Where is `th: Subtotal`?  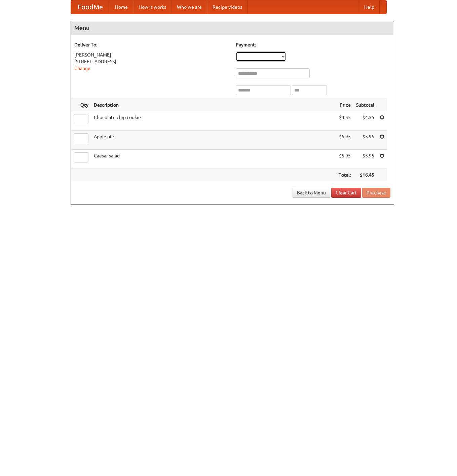
th: Subtotal is located at coordinates (365, 105).